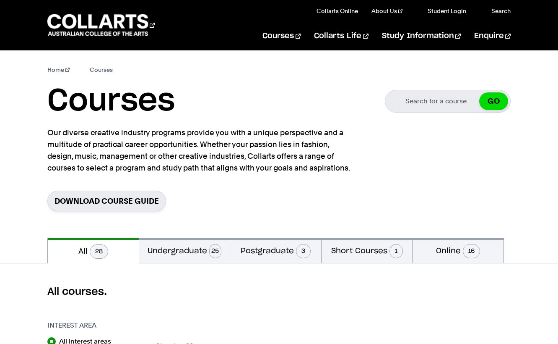 This screenshot has width=558, height=344. I want to click on span: 25, so click(216, 251).